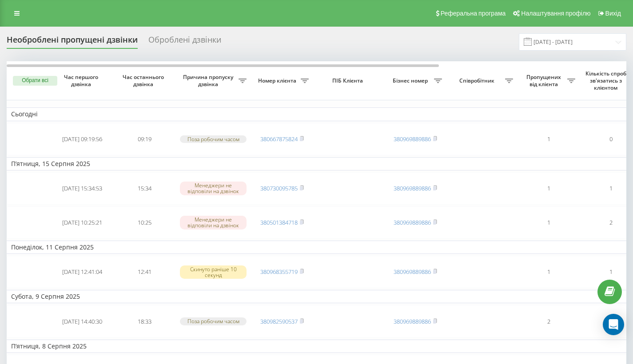  Describe the element at coordinates (348, 81) in the screenshot. I see `span: ПІБ Клієнта` at that location.